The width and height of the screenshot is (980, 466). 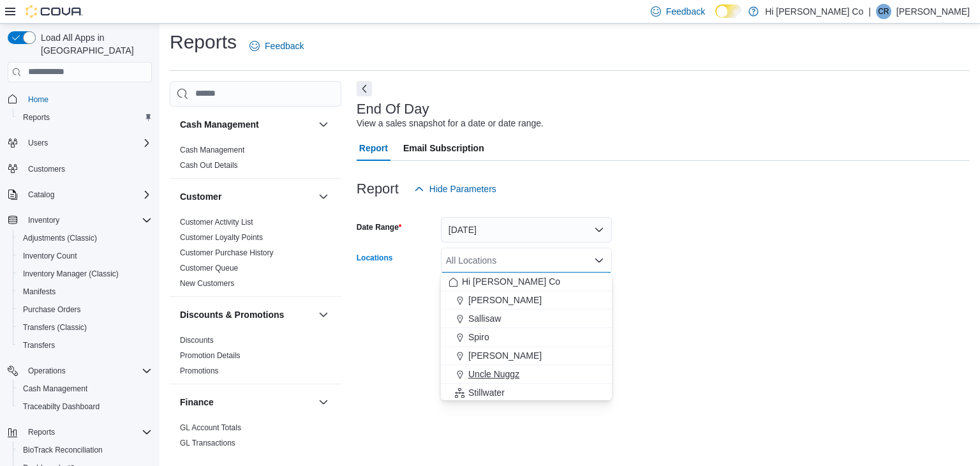 I want to click on button: Close list of options, so click(x=599, y=260).